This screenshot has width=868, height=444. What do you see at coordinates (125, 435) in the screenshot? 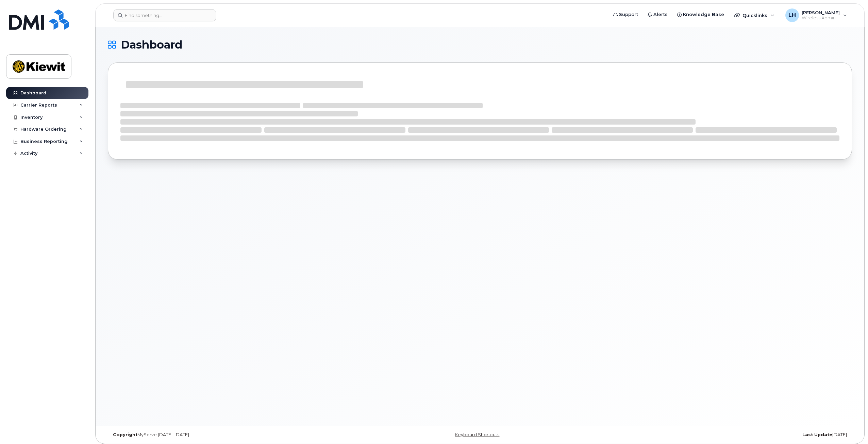
I see `strong: Copyright` at bounding box center [125, 435].